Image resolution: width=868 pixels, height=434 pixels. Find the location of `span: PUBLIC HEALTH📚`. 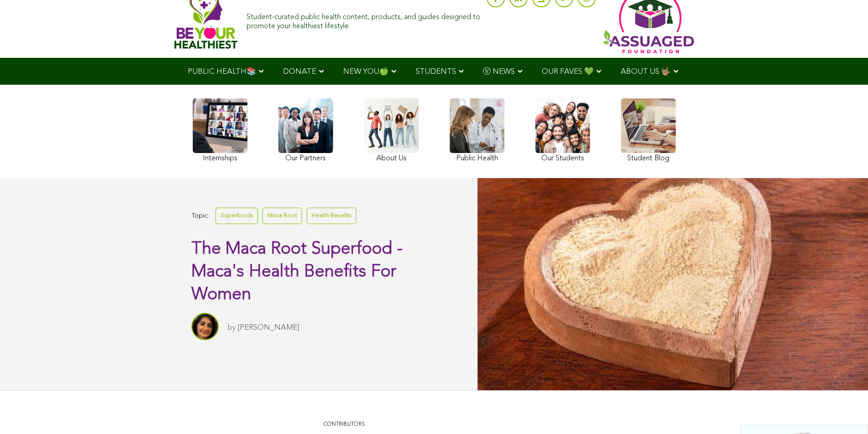

span: PUBLIC HEALTH📚 is located at coordinates (222, 72).